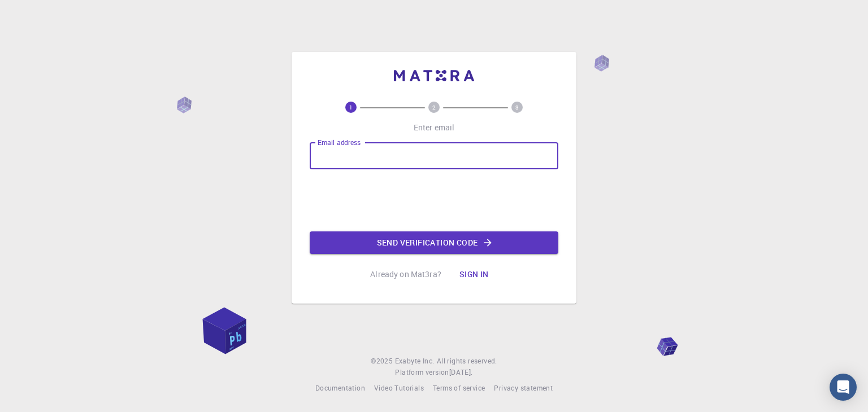 This screenshot has height=412, width=868. Describe the element at coordinates (399, 388) in the screenshot. I see `span: Video Tutorials` at that location.